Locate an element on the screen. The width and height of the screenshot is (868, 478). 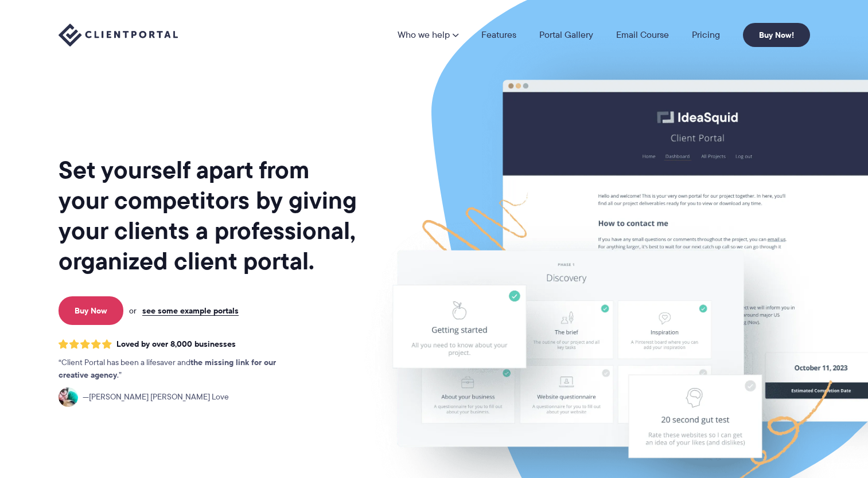
span: Loved by over 8,000 businesses is located at coordinates (176, 344).